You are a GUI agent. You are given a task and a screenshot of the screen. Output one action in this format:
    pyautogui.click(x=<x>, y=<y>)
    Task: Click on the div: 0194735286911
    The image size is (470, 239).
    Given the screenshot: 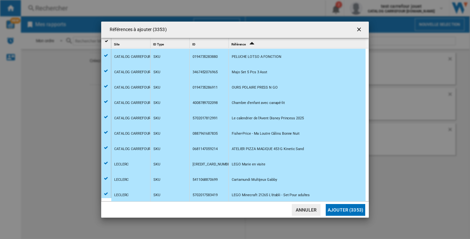 What is the action you would take?
    pyautogui.click(x=205, y=88)
    